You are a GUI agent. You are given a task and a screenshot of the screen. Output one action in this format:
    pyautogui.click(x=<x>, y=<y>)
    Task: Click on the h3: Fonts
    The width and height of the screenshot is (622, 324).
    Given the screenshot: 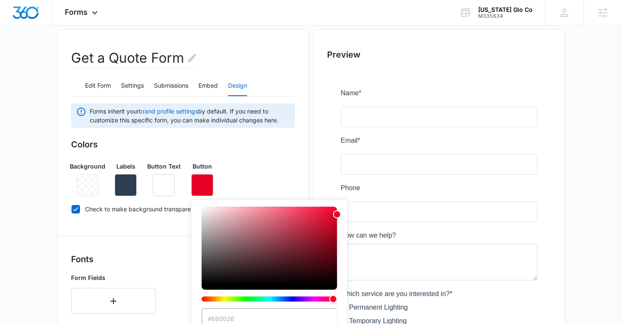 What is the action you would take?
    pyautogui.click(x=183, y=259)
    